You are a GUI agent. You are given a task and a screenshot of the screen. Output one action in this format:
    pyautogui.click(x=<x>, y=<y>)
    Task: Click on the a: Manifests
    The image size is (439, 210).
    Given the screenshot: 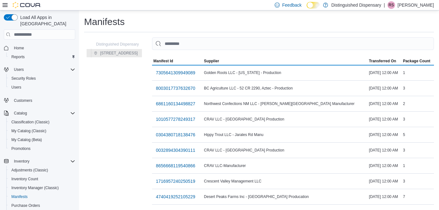 What is the action you would take?
    pyautogui.click(x=19, y=196)
    